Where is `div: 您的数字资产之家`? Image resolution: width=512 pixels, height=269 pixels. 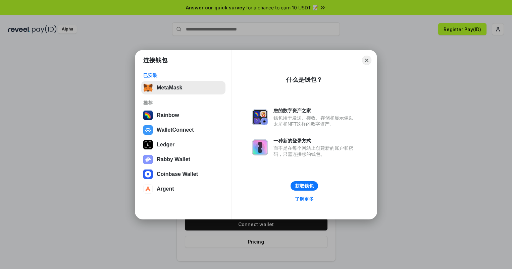 div: 您的数字资产之家 is located at coordinates (315, 111).